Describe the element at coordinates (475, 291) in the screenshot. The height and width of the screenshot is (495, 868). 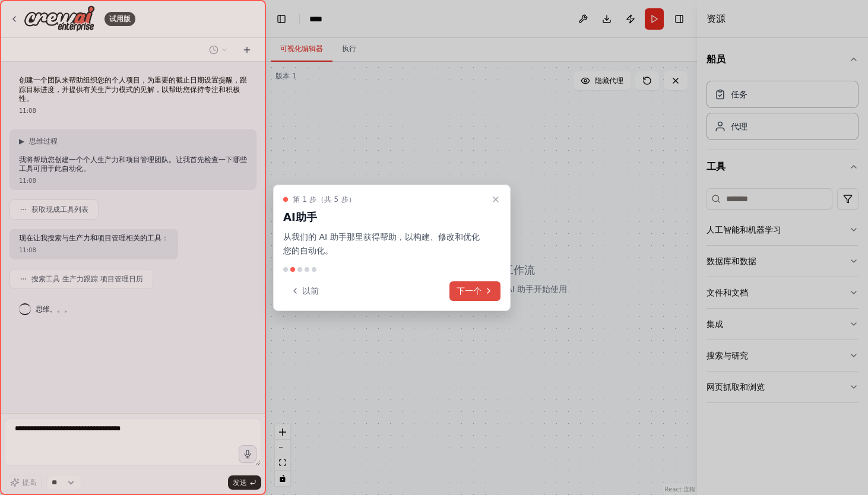
I see `button: 下一个` at that location.